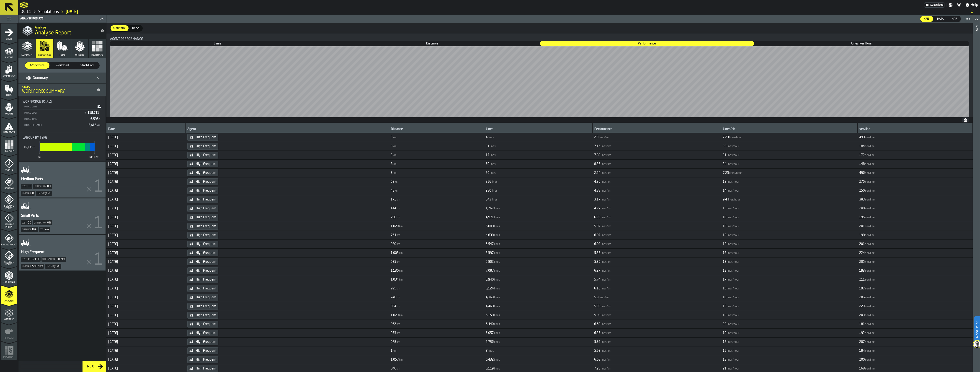 The image size is (980, 372). I want to click on span: 17, so click(488, 155).